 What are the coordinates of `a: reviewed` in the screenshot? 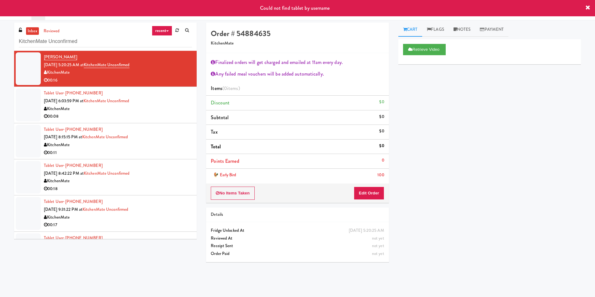 It's located at (52, 31).